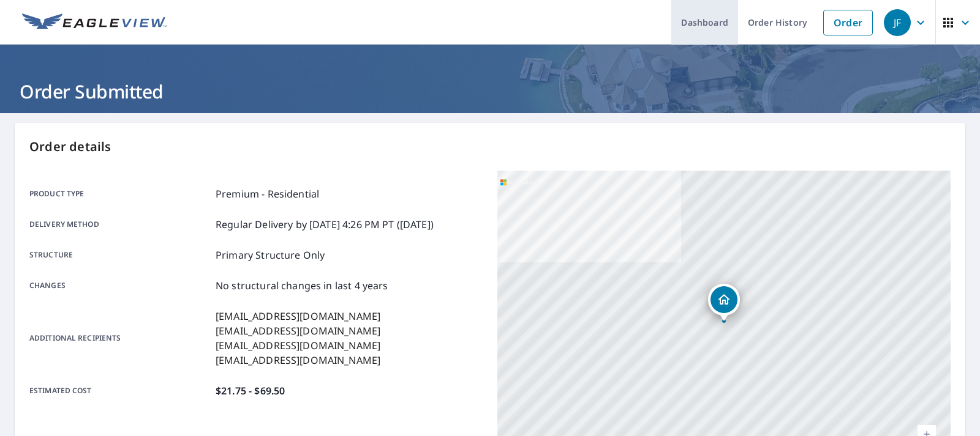 This screenshot has width=980, height=436. Describe the element at coordinates (302, 286) in the screenshot. I see `p: No structural changes in last 4 years` at that location.